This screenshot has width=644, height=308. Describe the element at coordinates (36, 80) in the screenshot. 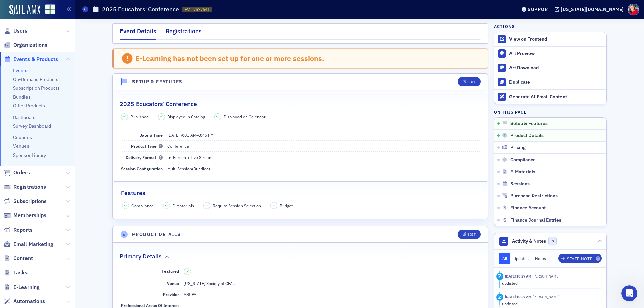

I see `a: On-Demand Products` at that location.